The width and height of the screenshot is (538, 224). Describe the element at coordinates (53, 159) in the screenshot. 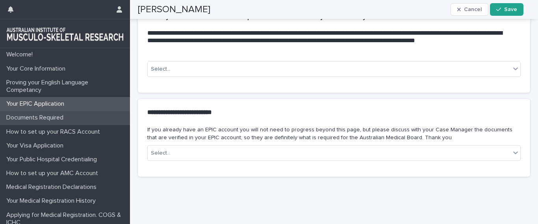

I see `p: Your Public Hospital Credentialing` at that location.